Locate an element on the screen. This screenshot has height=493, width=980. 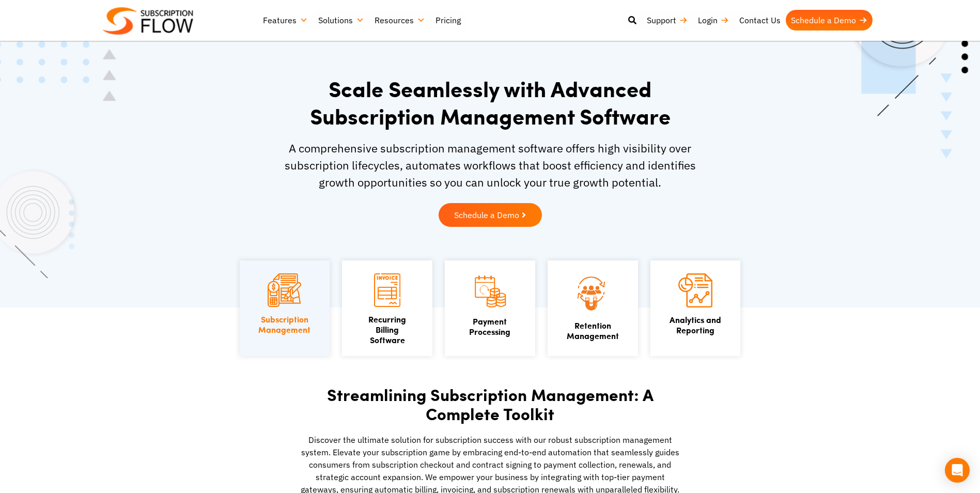
a: PaymentProcessing is located at coordinates (490, 326).